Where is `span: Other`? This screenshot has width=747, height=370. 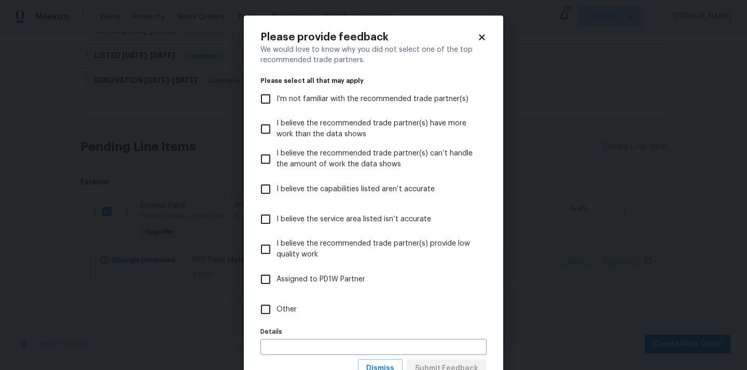
span: Other is located at coordinates (286, 310).